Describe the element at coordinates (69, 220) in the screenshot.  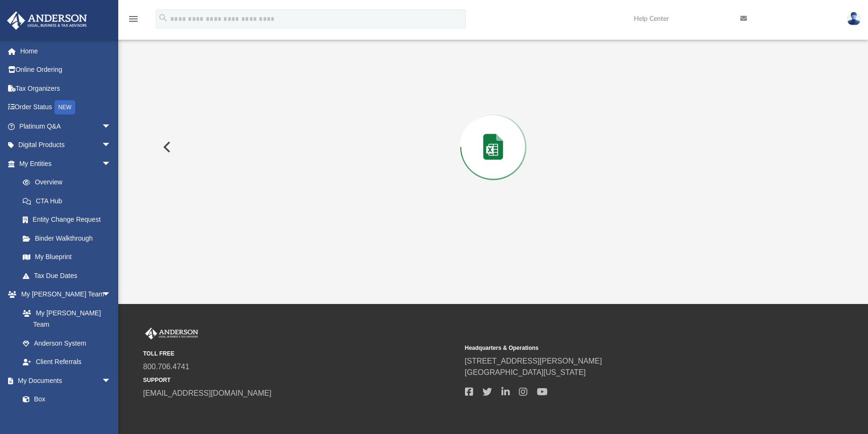
I see `a: Entity Change Request` at that location.